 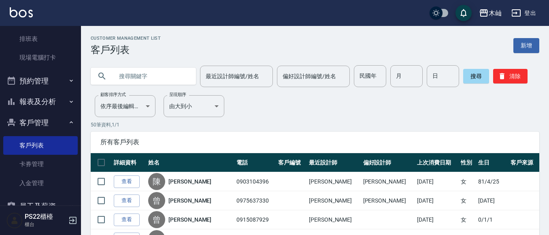 What do you see at coordinates (178, 94) in the screenshot?
I see `label: 呈現順序` at bounding box center [178, 94].